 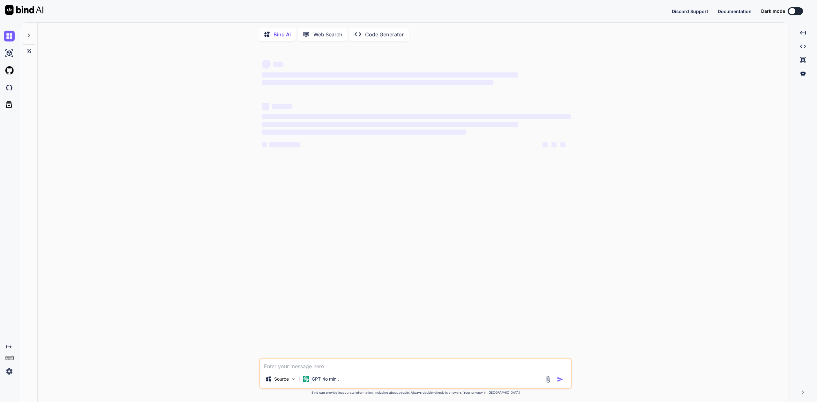 I want to click on img: chat, so click(x=9, y=36).